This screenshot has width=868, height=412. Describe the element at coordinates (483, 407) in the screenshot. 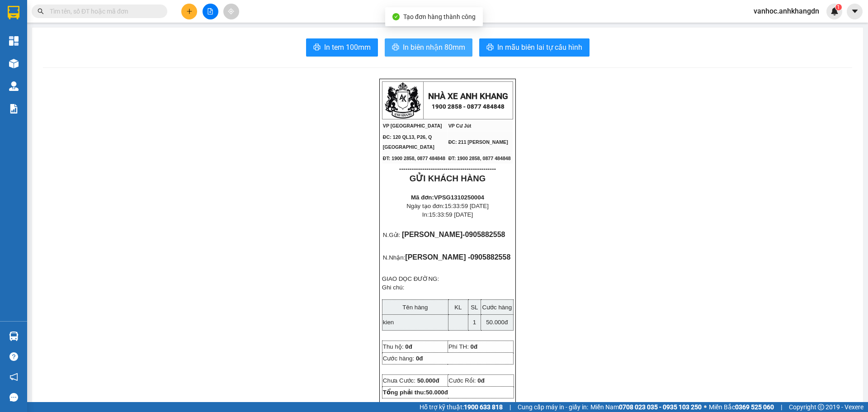

I see `strong: 1900 633 818` at that location.